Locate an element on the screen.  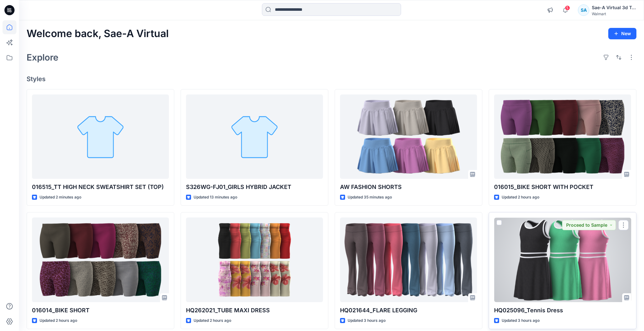
p: HQ025096_Tennis Dress is located at coordinates (563, 310).